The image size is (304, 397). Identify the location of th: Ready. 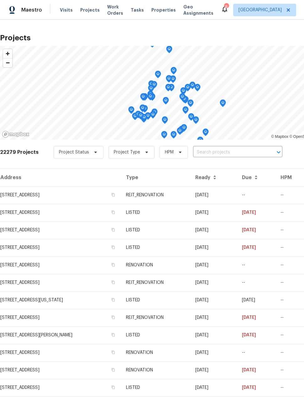
(213, 178).